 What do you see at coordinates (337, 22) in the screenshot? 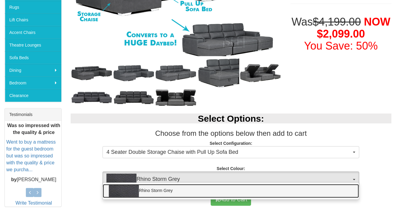
I see `del: $4,199.00` at bounding box center [337, 22].